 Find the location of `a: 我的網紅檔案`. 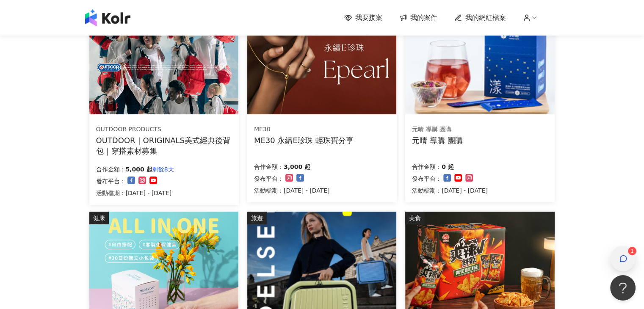

a: 我的網紅檔案 is located at coordinates (480, 18).